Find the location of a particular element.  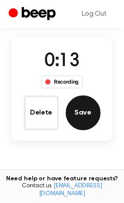

button: Save Audio Record is located at coordinates (83, 113).